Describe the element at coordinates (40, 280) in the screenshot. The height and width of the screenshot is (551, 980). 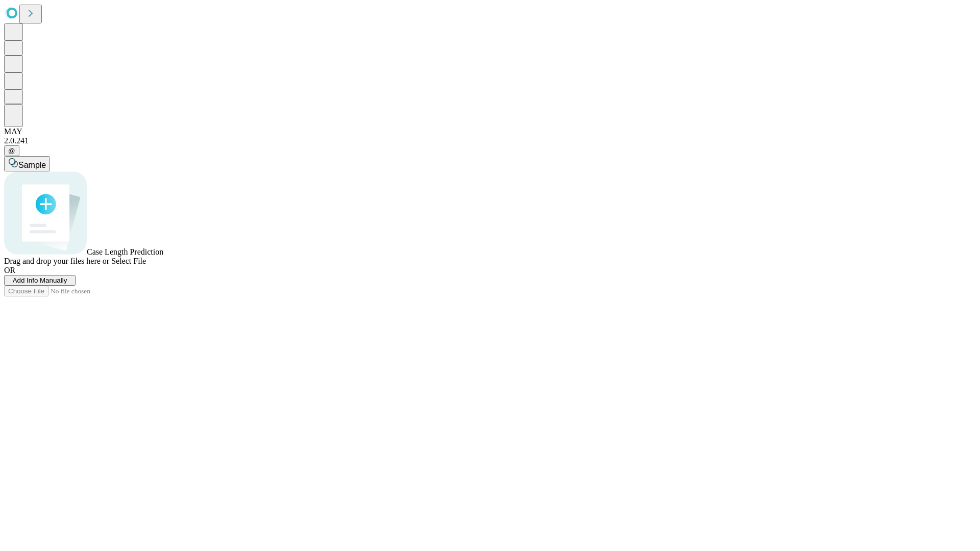
I see `span: Add Info Manually` at that location.